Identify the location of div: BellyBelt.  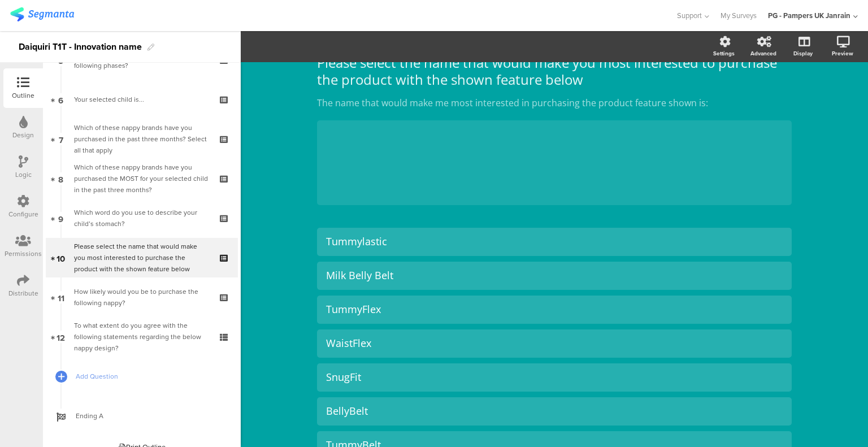
(554, 411).